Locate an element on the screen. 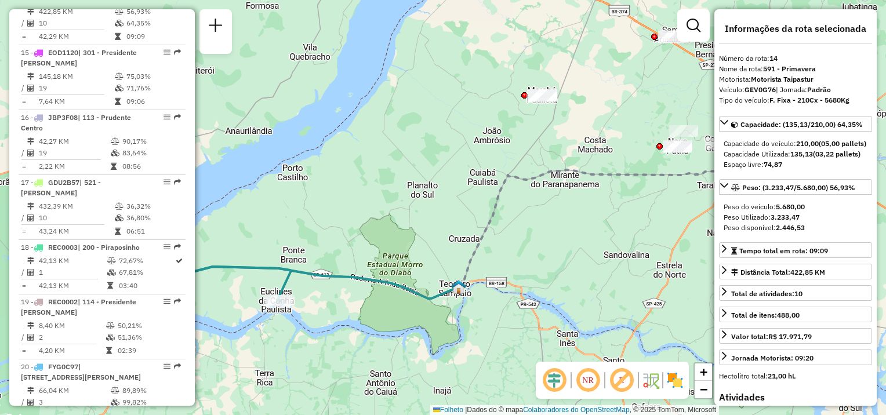  font: 71,76% is located at coordinates (139, 88).